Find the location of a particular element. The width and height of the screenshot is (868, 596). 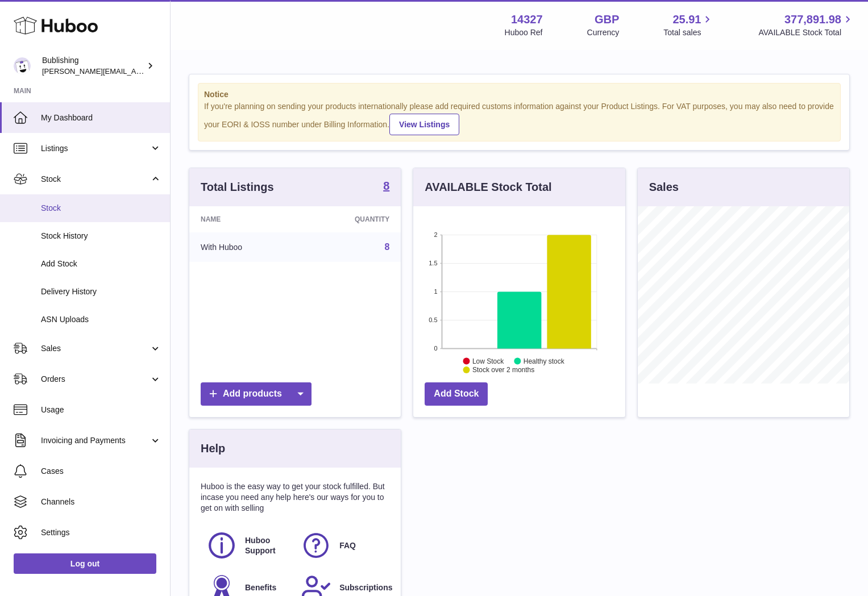

h3: Sales is located at coordinates (664, 187).